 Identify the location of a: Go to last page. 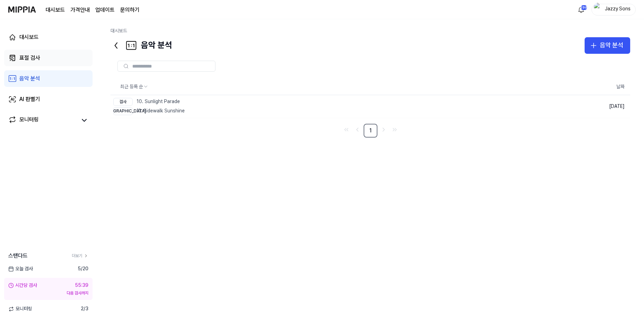
(395, 130).